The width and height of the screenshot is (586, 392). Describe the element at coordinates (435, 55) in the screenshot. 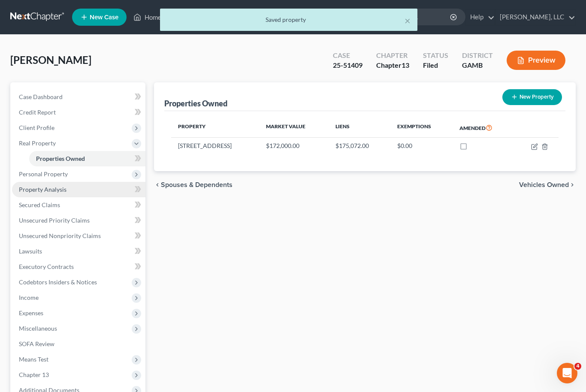

I see `div: Status` at that location.